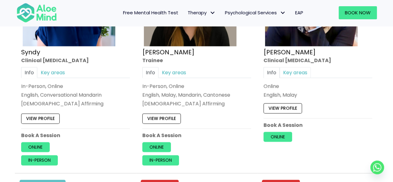 The image size is (393, 182). What do you see at coordinates (377, 167) in the screenshot?
I see `a: Whatsapp` at bounding box center [377, 167].